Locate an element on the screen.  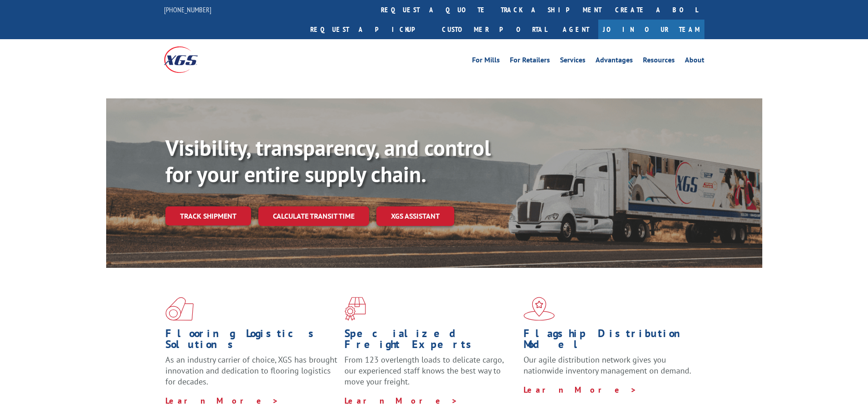
a: Customer Portal is located at coordinates (494, 29).